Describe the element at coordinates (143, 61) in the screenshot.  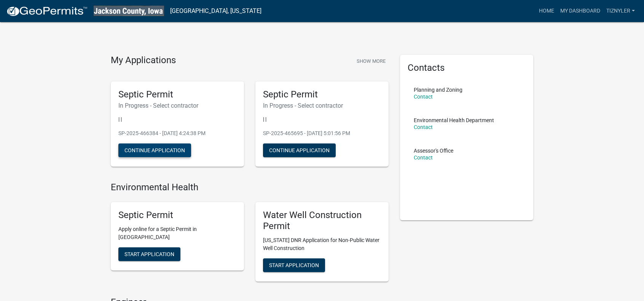
I see `h4: My Applications` at that location.